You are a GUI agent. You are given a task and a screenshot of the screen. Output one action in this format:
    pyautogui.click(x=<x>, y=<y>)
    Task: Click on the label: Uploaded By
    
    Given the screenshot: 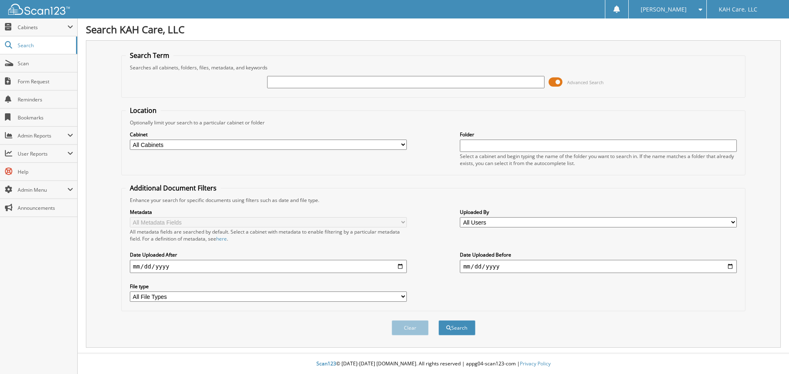 What is the action you would take?
    pyautogui.click(x=598, y=212)
    